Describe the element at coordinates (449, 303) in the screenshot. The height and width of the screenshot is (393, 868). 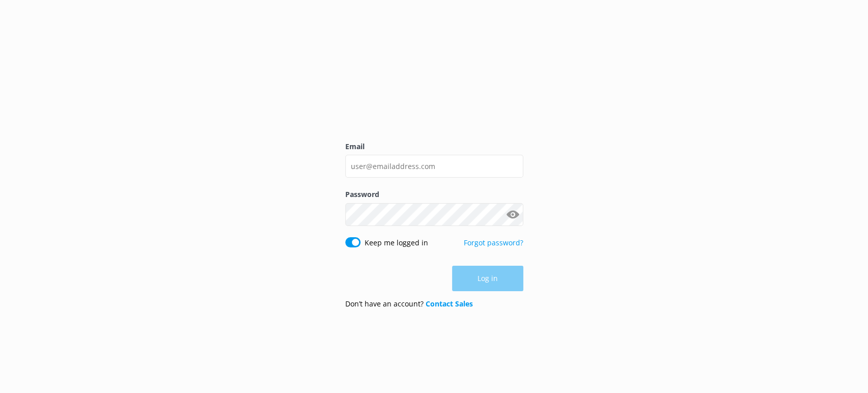
I see `a: Contact Sales` at that location.